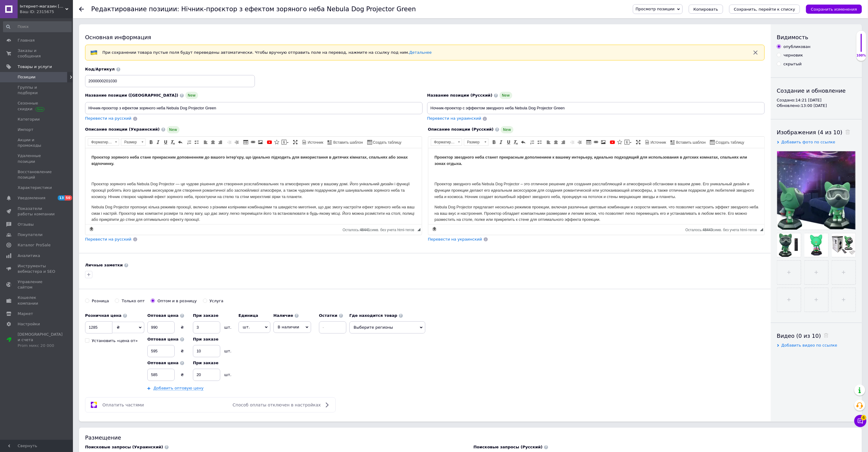  Describe the element at coordinates (151, 142) in the screenshot. I see `a: Полужирный (⌘+B)` at that location.